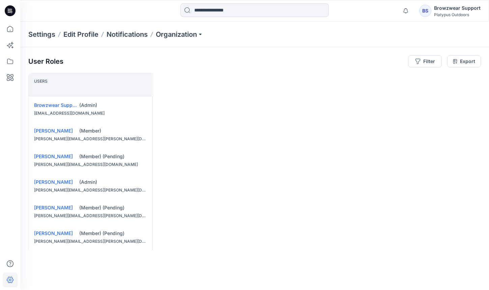 The width and height of the screenshot is (489, 290). Describe the element at coordinates (457, 8) in the screenshot. I see `div: Browzwear Support` at that location.